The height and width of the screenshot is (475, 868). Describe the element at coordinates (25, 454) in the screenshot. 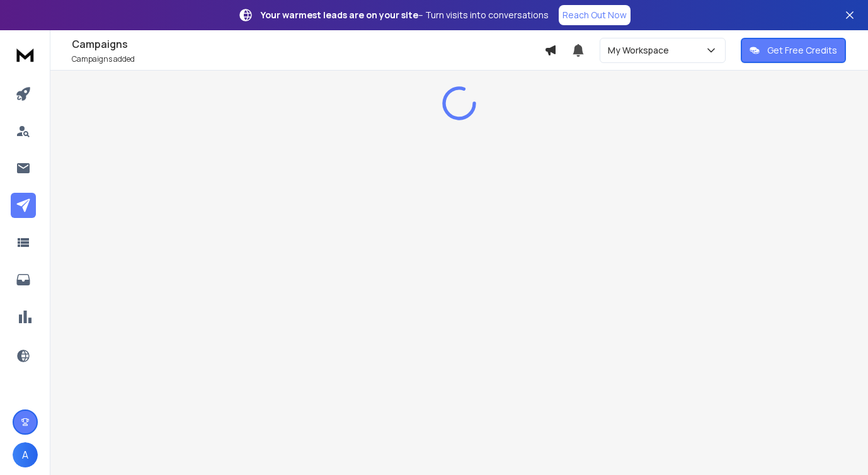

I see `button: A` at that location.